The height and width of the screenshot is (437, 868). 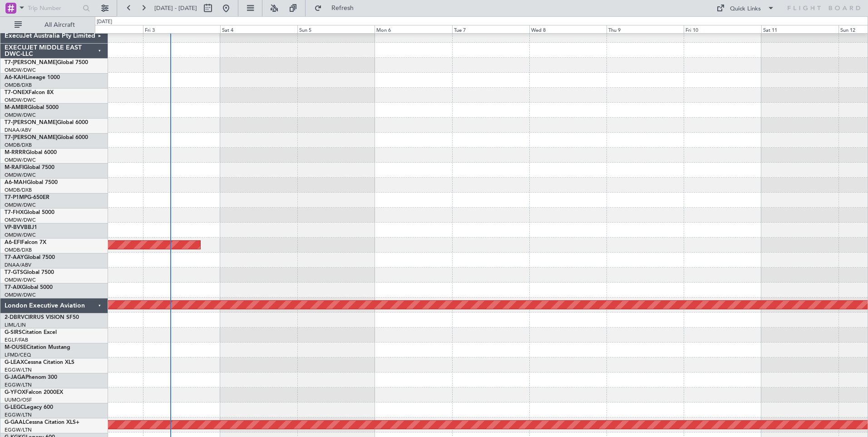 What do you see at coordinates (42, 318) in the screenshot?
I see `a: 2-DBRVCIRRUS VISION SF50` at bounding box center [42, 318].